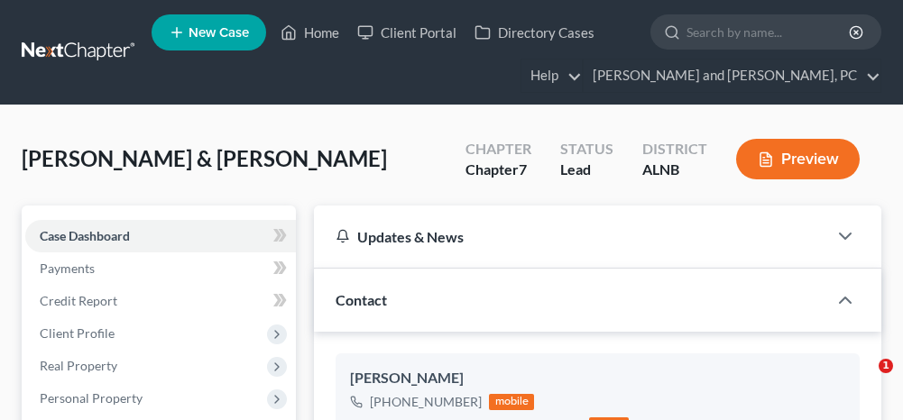 This screenshot has height=420, width=903. What do you see at coordinates (77, 333) in the screenshot?
I see `span: Client Profile` at bounding box center [77, 333].